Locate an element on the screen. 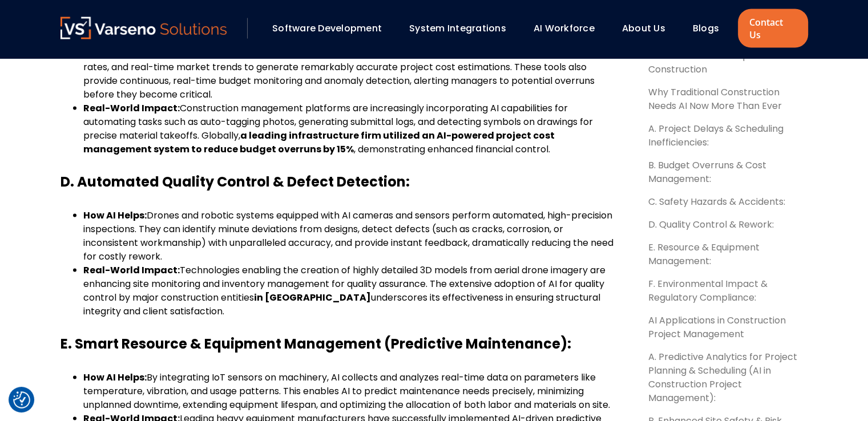  span: Machine learning algorithms meticulously analyze historical bid data, current material prices, la... is located at coordinates (339, 73).